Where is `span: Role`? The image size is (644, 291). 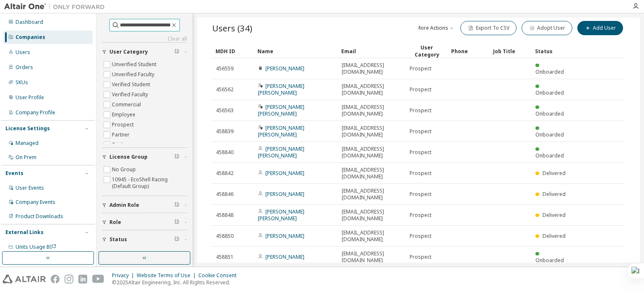
span: Role is located at coordinates (115, 222).